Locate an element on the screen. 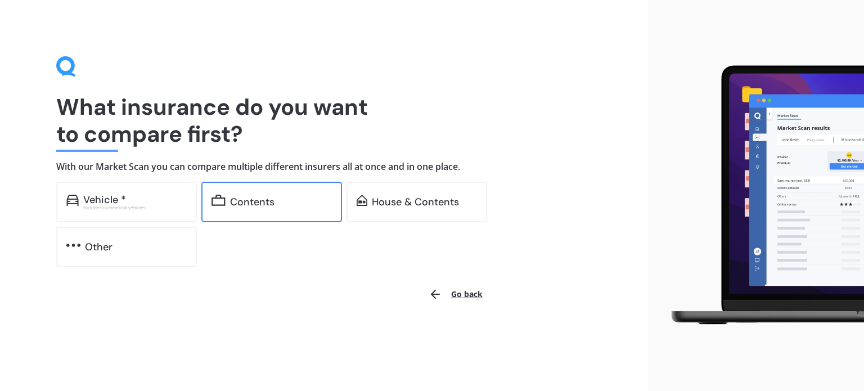  img: other.81dba5aafe580aa69f38.svg is located at coordinates (73, 245).